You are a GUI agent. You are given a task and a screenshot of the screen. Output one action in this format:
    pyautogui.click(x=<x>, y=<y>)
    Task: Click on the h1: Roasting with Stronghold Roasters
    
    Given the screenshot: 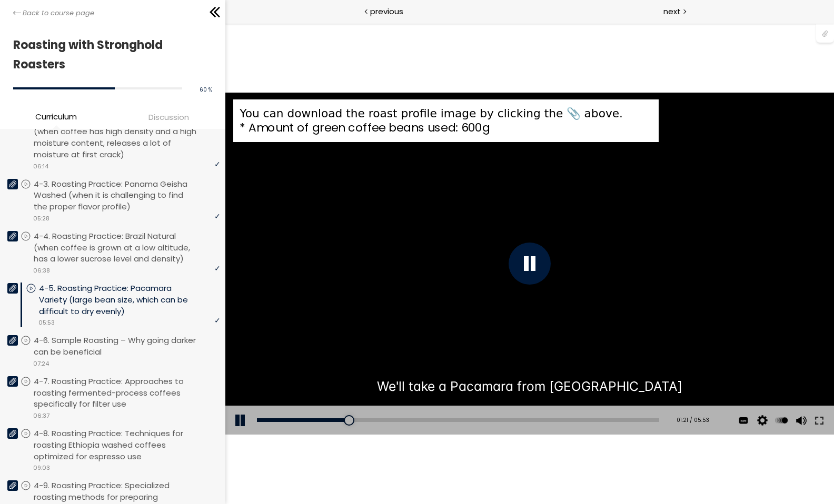 What is the action you would take?
    pyautogui.click(x=110, y=55)
    